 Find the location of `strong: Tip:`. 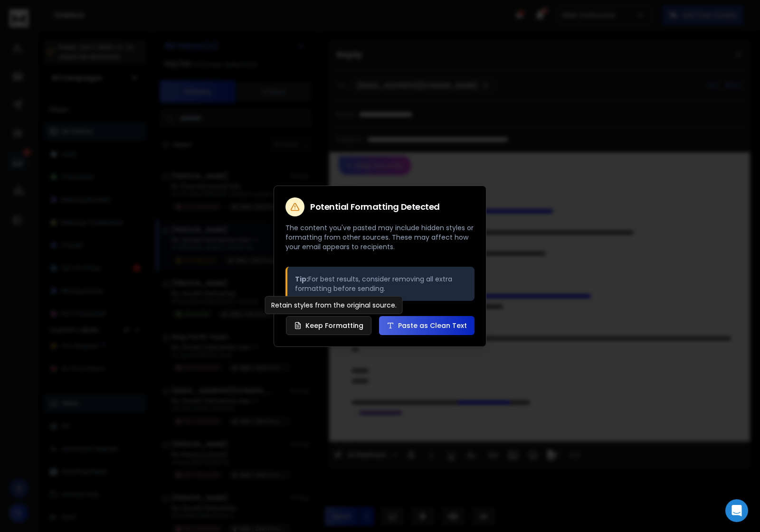

strong: Tip: is located at coordinates (301, 279).